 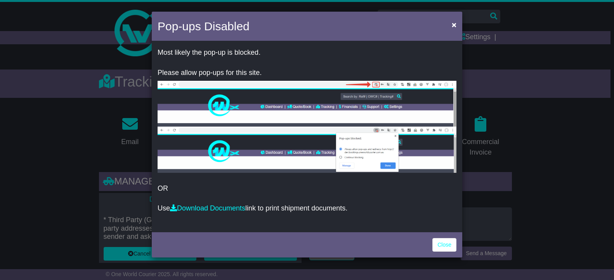 What do you see at coordinates (307, 53) in the screenshot?
I see `p: Most likely the pop-up is blocked.` at bounding box center [307, 53].